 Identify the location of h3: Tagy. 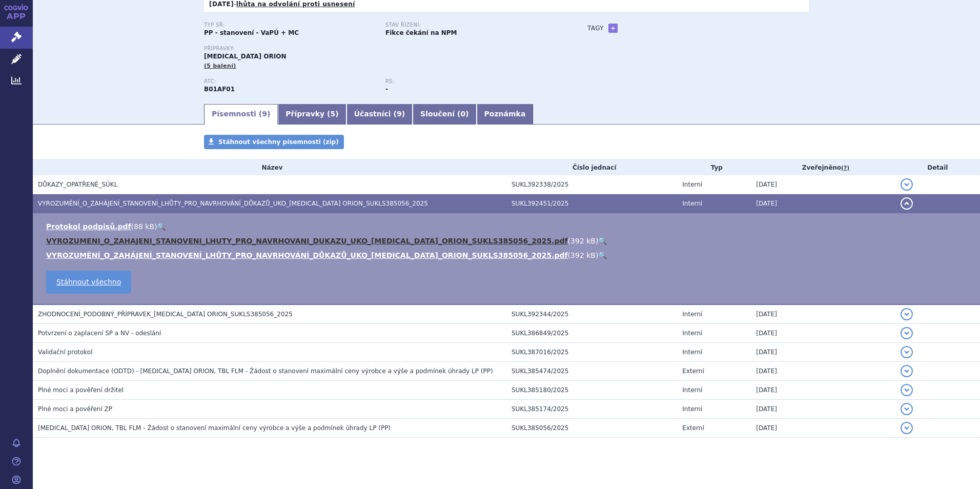
(596, 28).